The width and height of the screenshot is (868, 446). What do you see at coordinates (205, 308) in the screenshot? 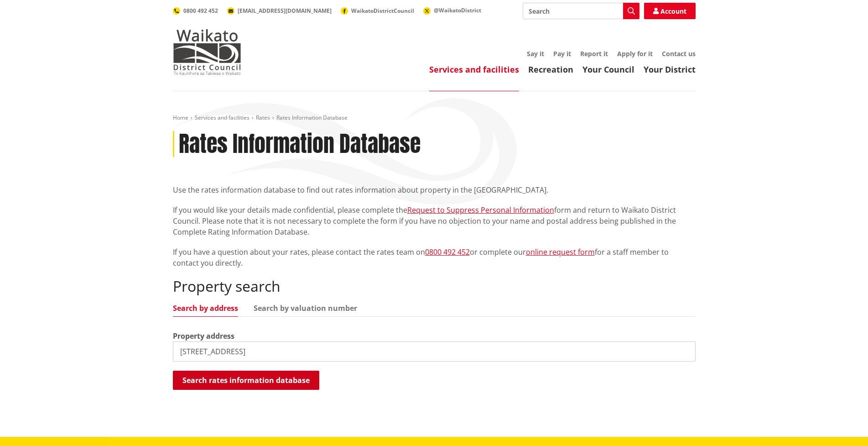
I see `a: Search by address` at bounding box center [205, 308].